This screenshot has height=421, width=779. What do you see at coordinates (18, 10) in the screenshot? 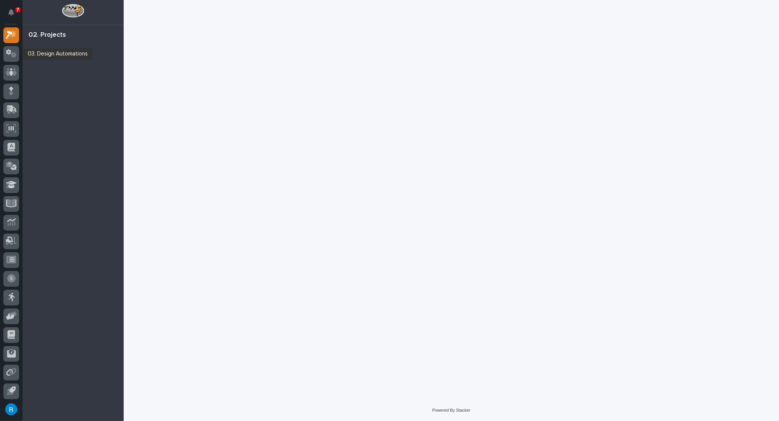
I see `p: 7` at bounding box center [18, 10].